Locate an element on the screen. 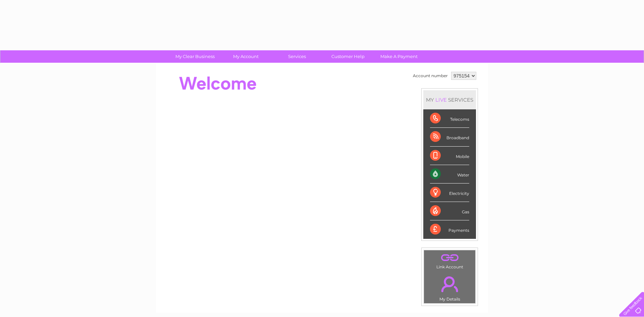  a: Make A Payment is located at coordinates (399, 56).